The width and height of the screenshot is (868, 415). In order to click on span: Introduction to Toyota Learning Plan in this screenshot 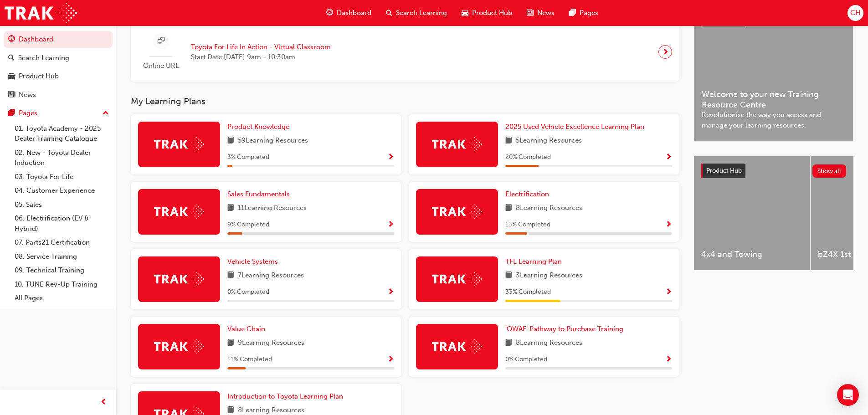, I will do `click(285, 396)`.